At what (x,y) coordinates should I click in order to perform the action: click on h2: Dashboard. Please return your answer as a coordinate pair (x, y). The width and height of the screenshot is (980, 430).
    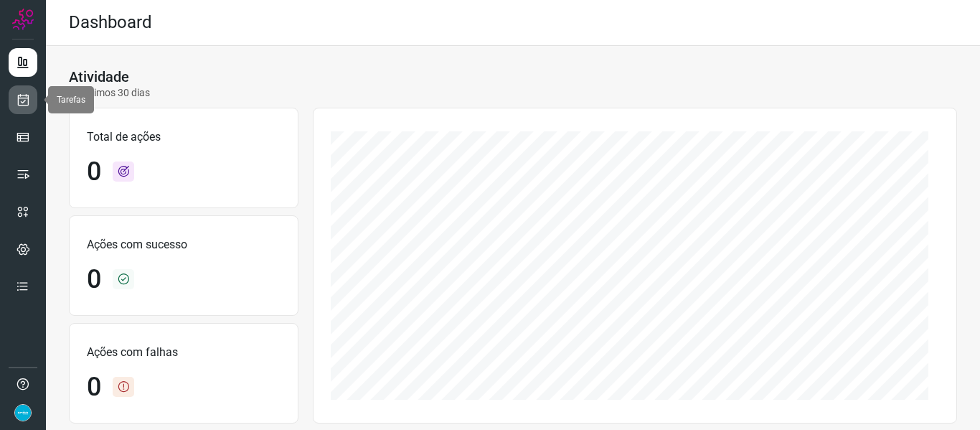
    Looking at the image, I should click on (110, 22).